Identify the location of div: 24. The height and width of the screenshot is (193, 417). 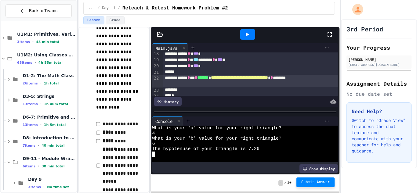
(156, 96).